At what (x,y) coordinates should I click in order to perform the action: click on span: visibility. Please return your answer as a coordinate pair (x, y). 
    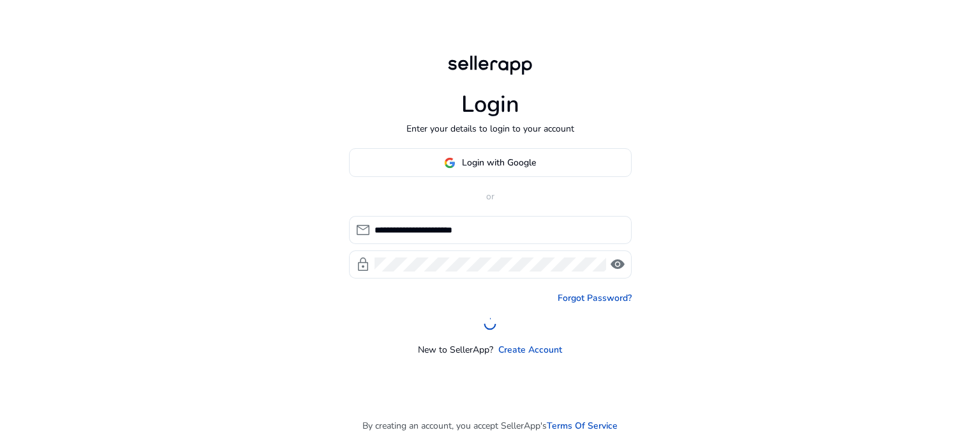
    Looking at the image, I should click on (618, 264).